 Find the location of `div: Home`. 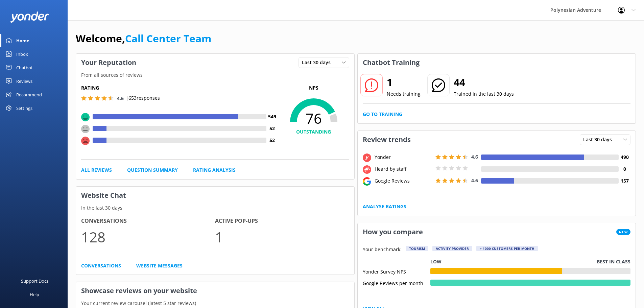

div: Home is located at coordinates (23, 41).